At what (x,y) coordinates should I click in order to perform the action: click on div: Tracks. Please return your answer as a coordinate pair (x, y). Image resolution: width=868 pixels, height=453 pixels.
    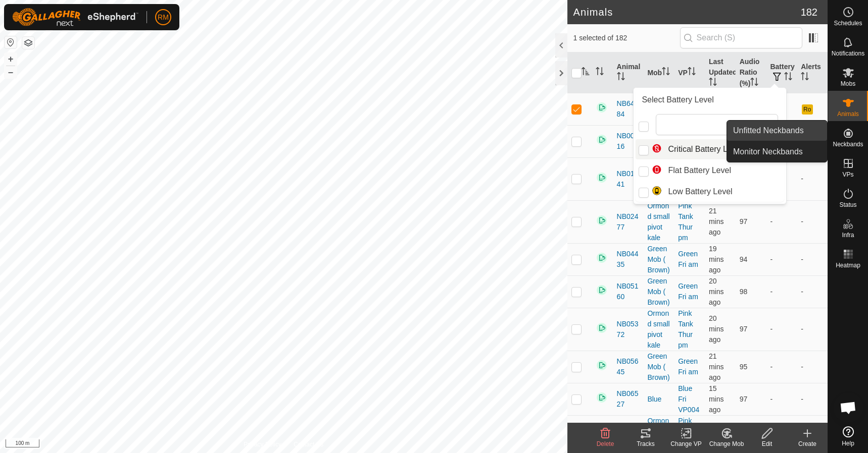
    Looking at the image, I should click on (645, 444).